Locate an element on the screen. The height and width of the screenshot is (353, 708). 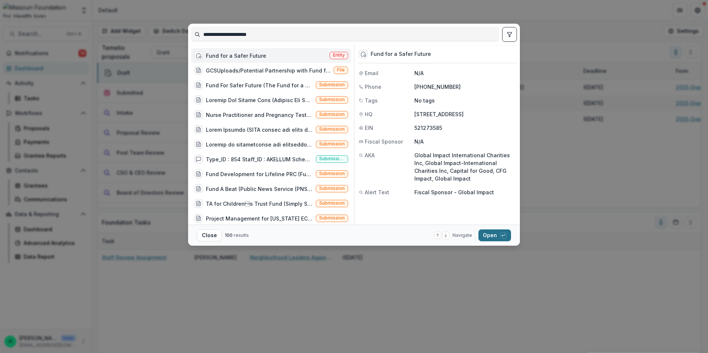
div: Fund For Safer Future (The Fund for a Safer Future is a funder collaborative, housed at Global Im... is located at coordinates (259, 85).